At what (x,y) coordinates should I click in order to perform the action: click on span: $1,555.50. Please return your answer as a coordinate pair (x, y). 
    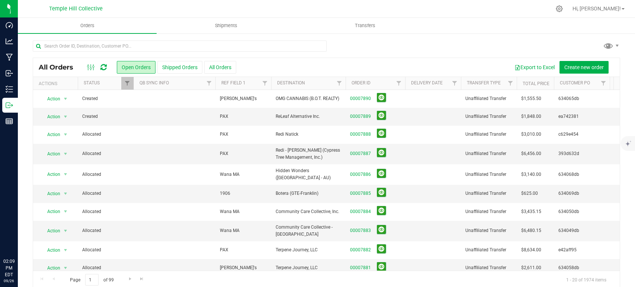
    Looking at the image, I should click on (531, 99).